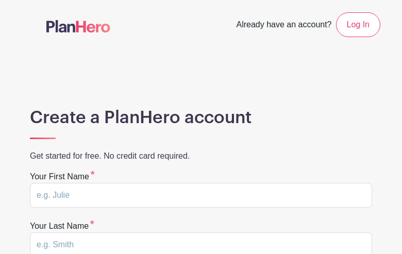 The image size is (402, 254). I want to click on input: e.g. Julie, so click(201, 195).